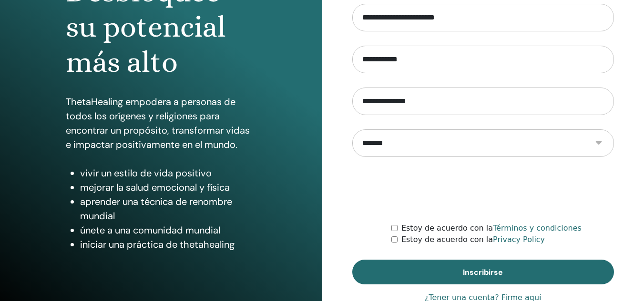  What do you see at coordinates (168, 230) in the screenshot?
I see `li: únete a una comunidad mundial` at bounding box center [168, 230].